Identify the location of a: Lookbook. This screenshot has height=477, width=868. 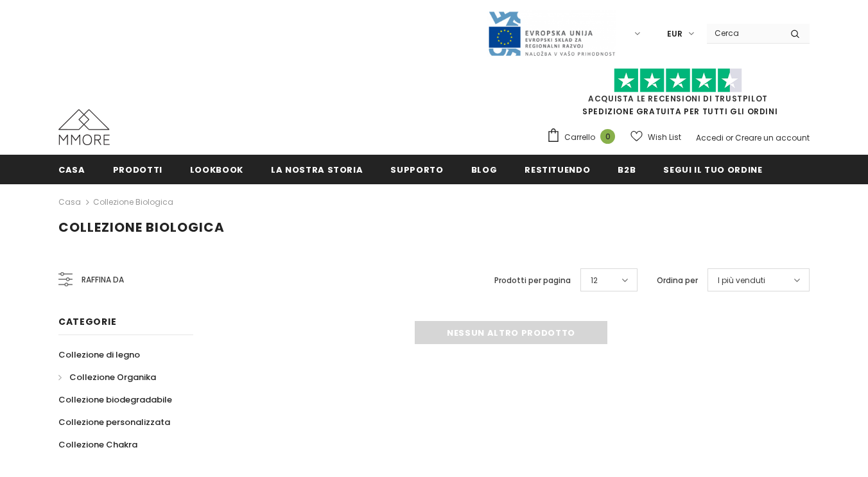
(216, 169).